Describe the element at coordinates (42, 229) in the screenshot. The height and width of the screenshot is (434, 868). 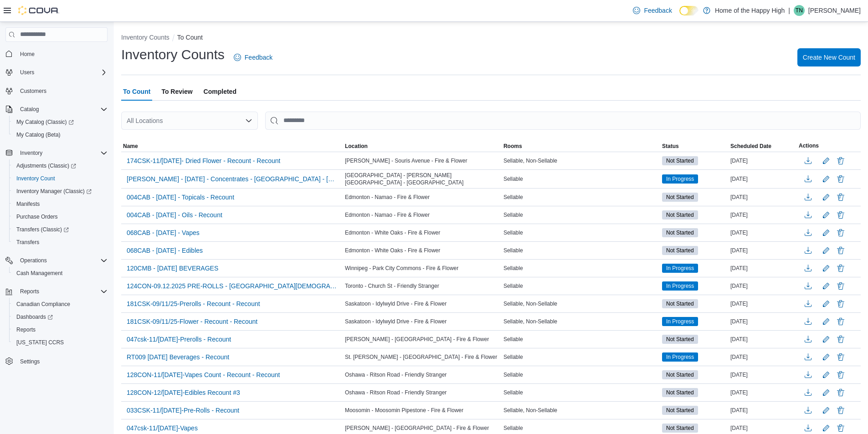
I see `a: Transfers (Classic)` at that location.